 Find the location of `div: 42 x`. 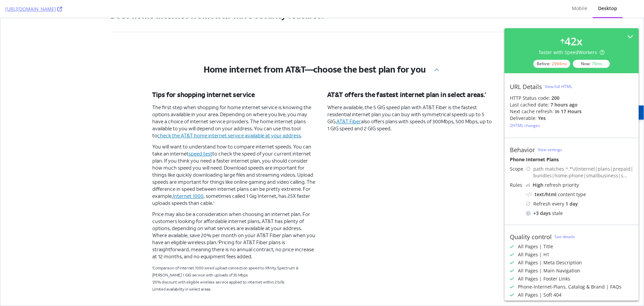

div: 42 x is located at coordinates (574, 41).